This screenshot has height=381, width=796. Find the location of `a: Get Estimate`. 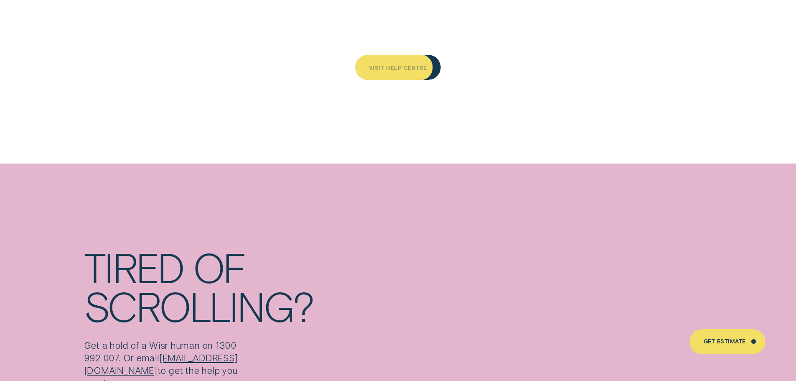

a: Get Estimate is located at coordinates (727, 341).